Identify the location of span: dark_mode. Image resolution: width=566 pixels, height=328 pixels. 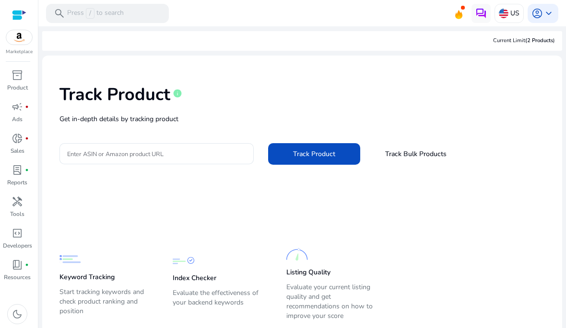
(17, 314).